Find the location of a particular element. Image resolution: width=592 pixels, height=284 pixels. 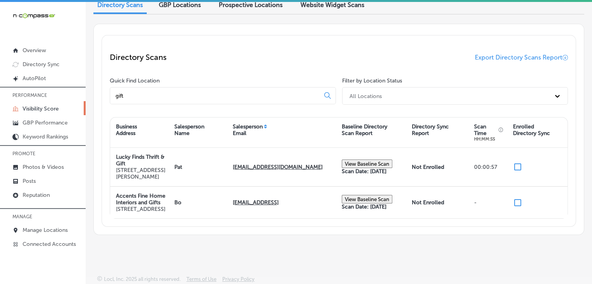

p: AutoPilot is located at coordinates (34, 78).